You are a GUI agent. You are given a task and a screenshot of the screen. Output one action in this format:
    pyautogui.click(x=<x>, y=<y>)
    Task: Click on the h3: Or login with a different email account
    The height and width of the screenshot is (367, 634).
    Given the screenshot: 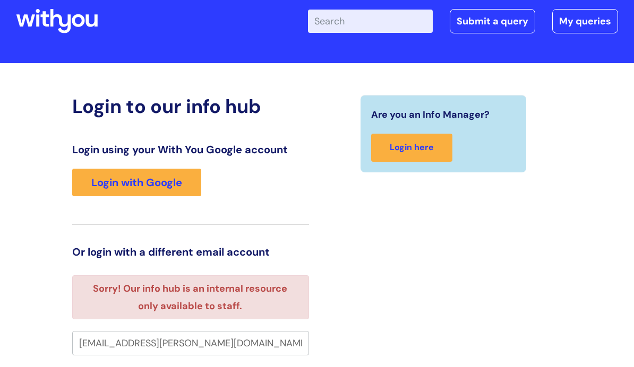 What is the action you would take?
    pyautogui.click(x=191, y=252)
    